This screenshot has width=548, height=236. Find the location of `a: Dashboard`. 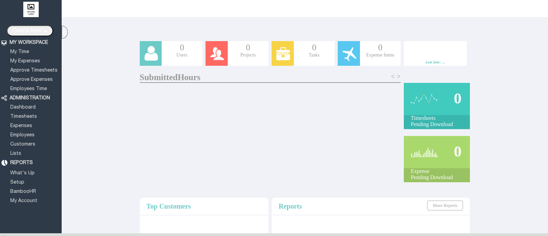

a: Dashboard is located at coordinates (23, 107).